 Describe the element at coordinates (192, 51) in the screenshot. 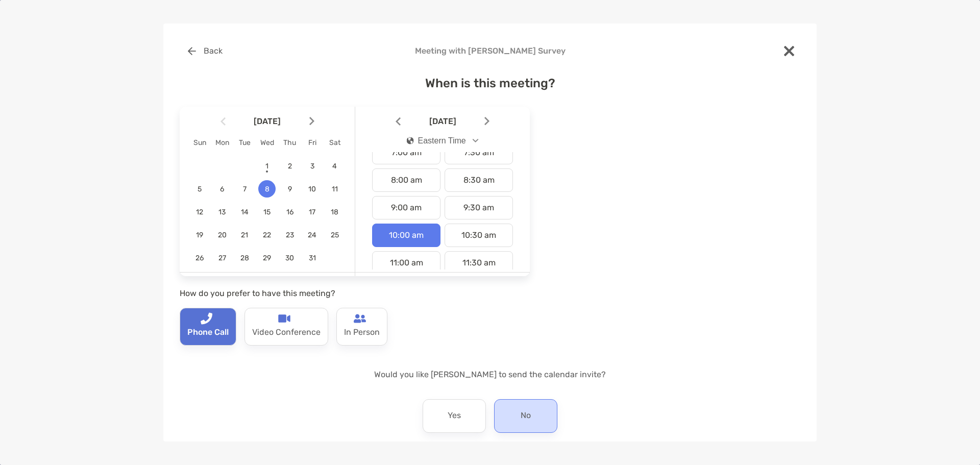

I see `img: button icon` at that location.